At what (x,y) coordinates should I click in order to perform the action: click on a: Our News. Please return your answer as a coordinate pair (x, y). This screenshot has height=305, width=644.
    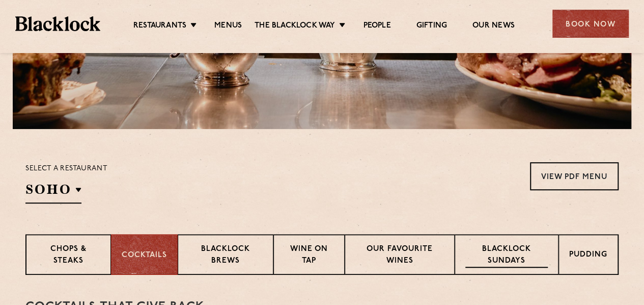
    Looking at the image, I should click on (493, 26).